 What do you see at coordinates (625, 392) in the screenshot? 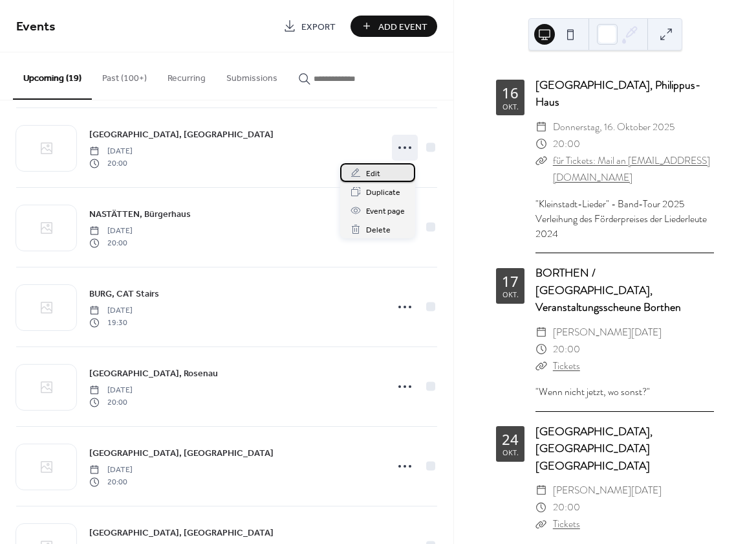
I see `div: "Wenn nicht jetzt, wo sonst?"` at bounding box center [625, 392].